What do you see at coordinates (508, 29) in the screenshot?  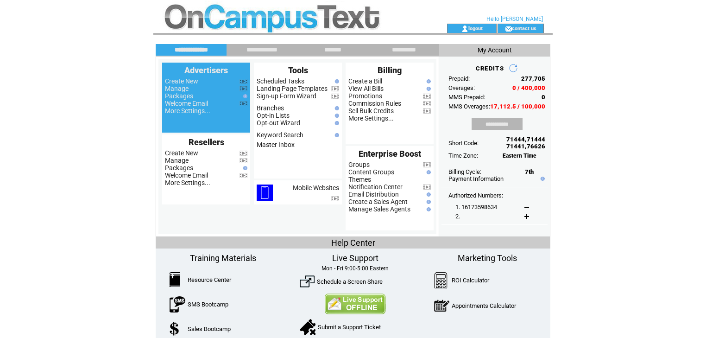 I see `img: contact_us_icon.gif` at bounding box center [508, 29].